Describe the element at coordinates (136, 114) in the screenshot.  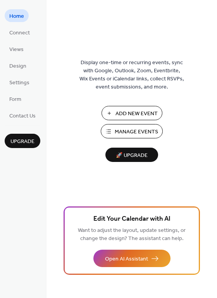
I see `span: Add New Event` at that location.